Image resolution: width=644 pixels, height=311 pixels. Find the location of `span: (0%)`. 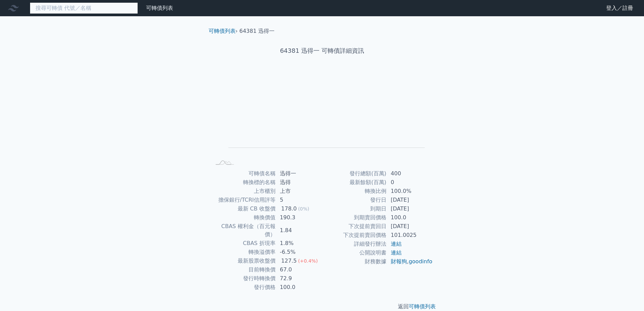

span: (0%) is located at coordinates (303, 209).